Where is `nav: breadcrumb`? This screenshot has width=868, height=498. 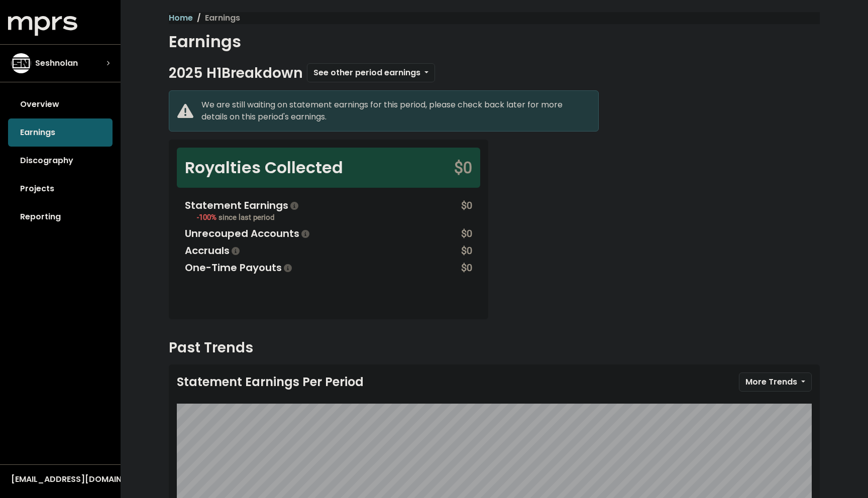 nav: breadcrumb is located at coordinates (495, 18).